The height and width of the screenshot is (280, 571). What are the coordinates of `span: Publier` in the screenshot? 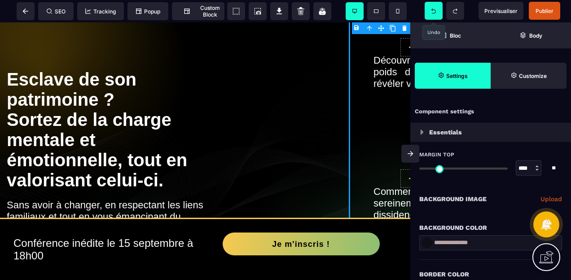 It's located at (544, 11).